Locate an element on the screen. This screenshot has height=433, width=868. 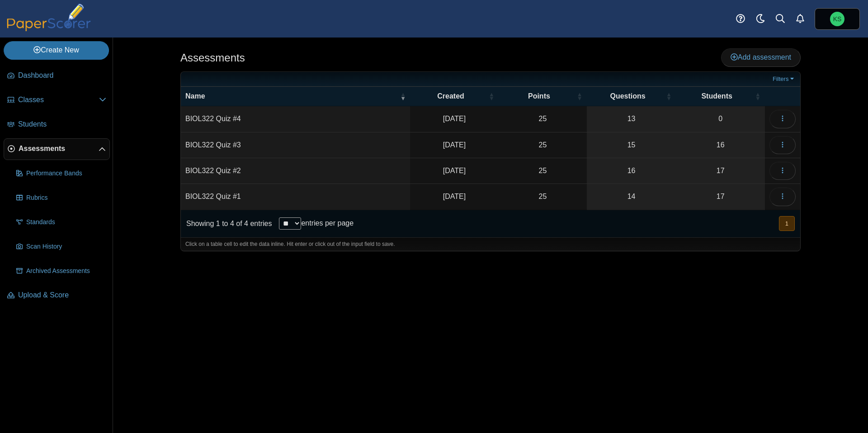
a: Archived Assessments is located at coordinates (61, 271).